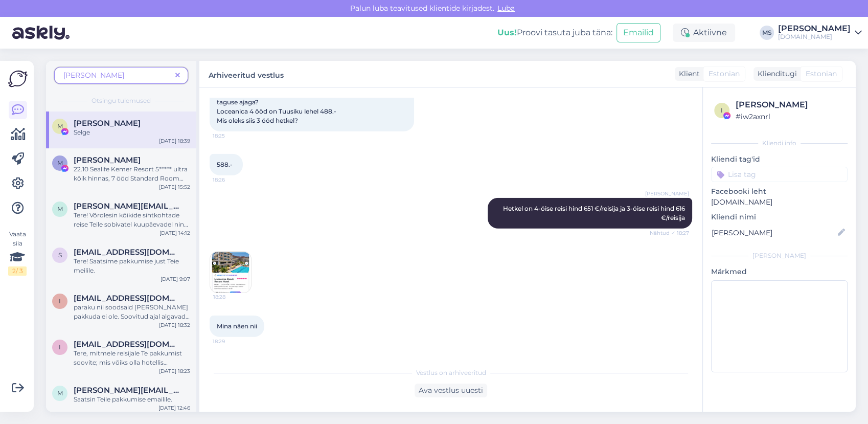 This screenshot has width=868, height=424. What do you see at coordinates (779, 217) in the screenshot?
I see `p: Kliendi nimi` at bounding box center [779, 217].